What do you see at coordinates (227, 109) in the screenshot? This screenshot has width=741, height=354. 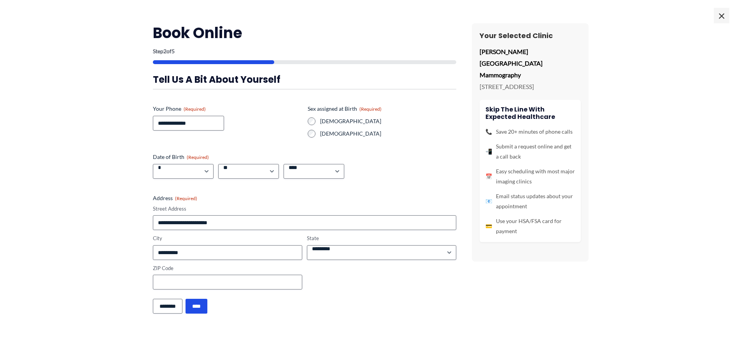 I see `label: Your Phone` at bounding box center [227, 109].